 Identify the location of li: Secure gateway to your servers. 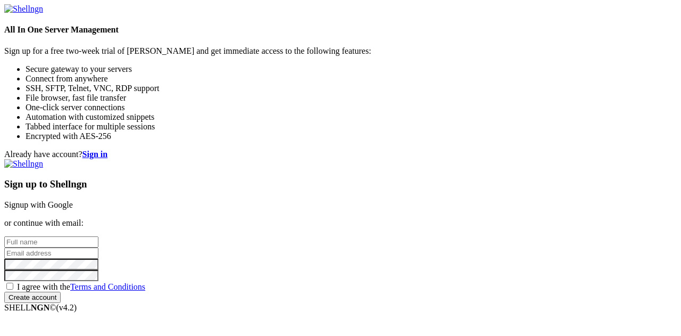
(351, 69).